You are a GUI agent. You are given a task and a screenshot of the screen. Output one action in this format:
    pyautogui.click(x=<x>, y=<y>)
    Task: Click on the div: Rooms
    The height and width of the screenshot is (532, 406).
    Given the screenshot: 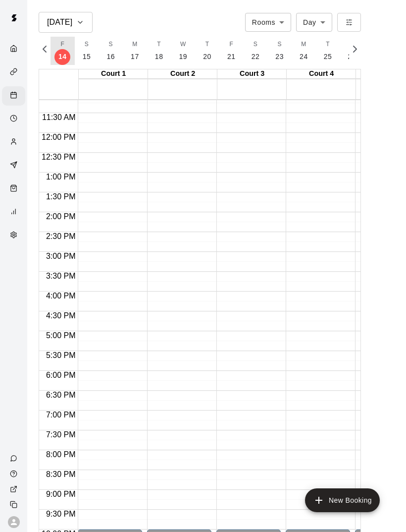 What is the action you would take?
    pyautogui.click(x=268, y=21)
    